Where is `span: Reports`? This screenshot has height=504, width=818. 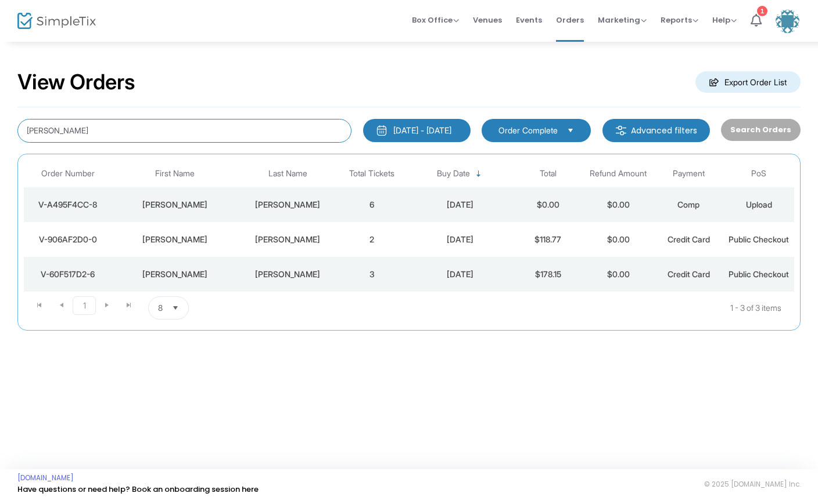 span: Reports is located at coordinates (679, 20).